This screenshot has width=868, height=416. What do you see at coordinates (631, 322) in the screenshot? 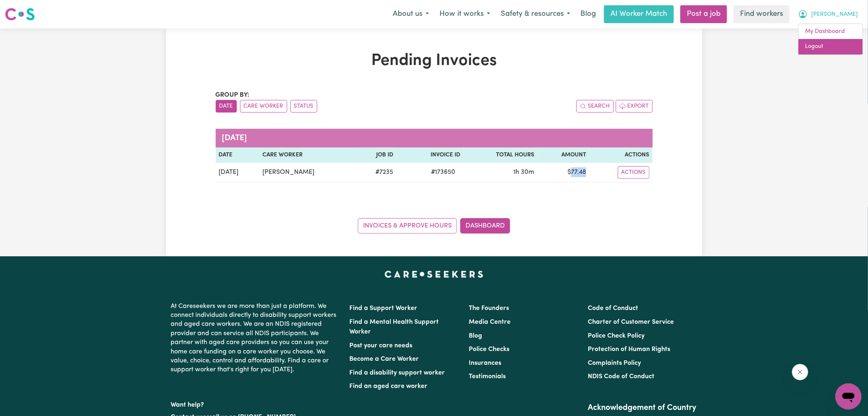
I see `a: Charter of Customer Service` at bounding box center [631, 322].